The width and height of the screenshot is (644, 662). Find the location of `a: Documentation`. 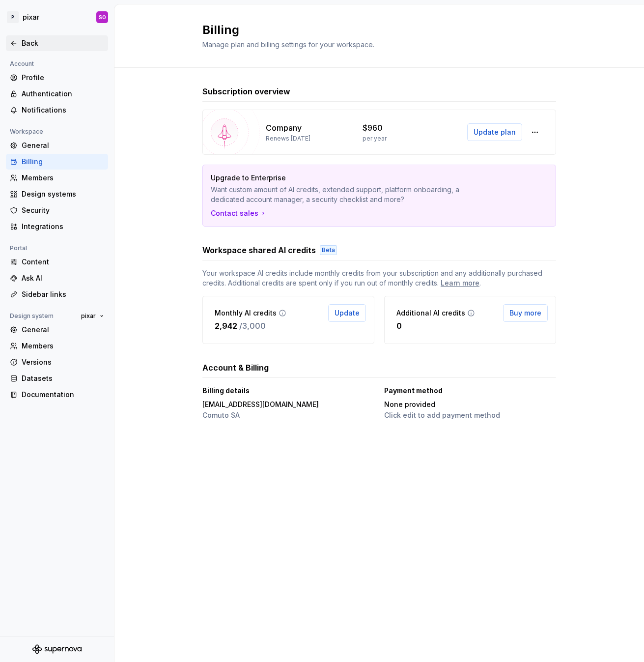

a: Documentation is located at coordinates (57, 394).